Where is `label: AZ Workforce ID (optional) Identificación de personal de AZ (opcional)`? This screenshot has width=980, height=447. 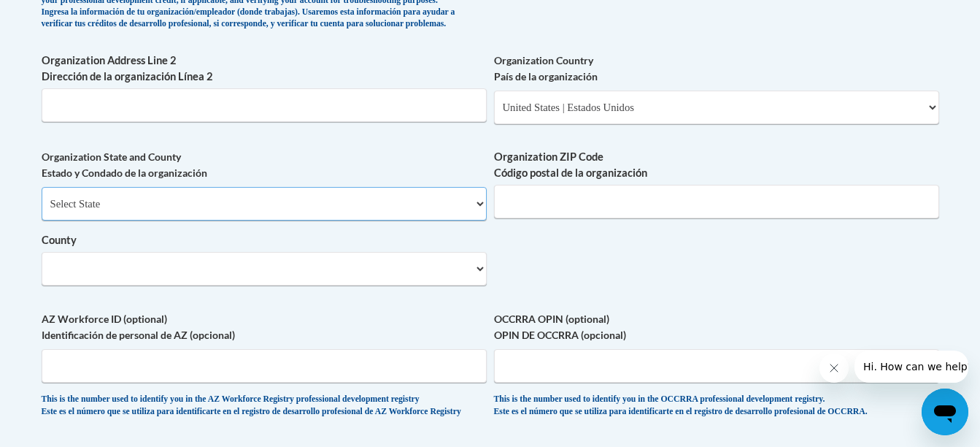
label: AZ Workforce ID (optional) Identificación de personal de AZ (opcional) is located at coordinates (264, 327).